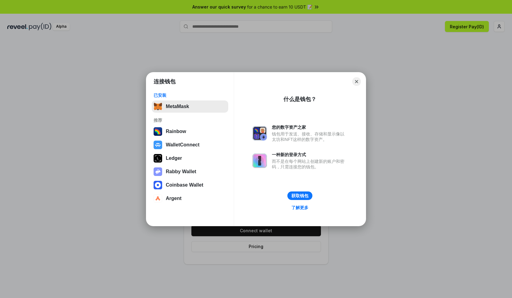  I want to click on button: WalletConnect, so click(190, 145).